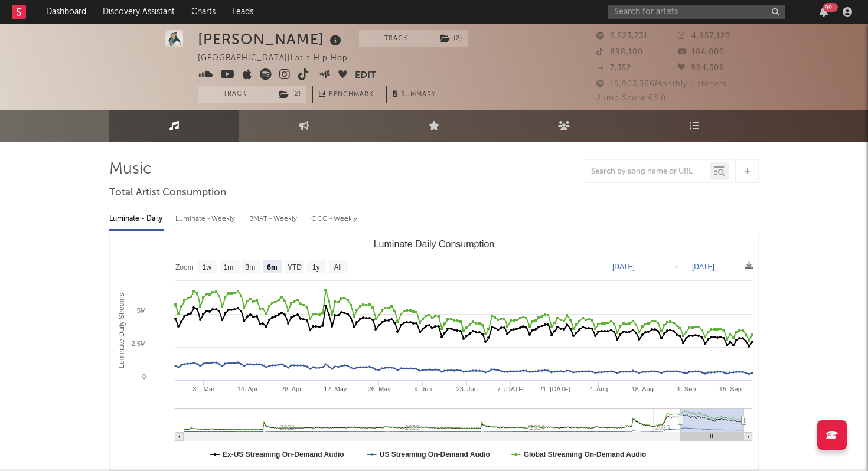 This screenshot has width=868, height=471. Describe the element at coordinates (284, 454) in the screenshot. I see `text: Ex-US Streaming On-Demand Audio` at that location.